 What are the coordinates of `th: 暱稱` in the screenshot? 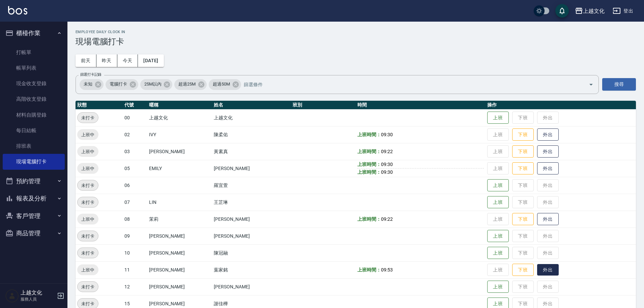 It's located at (180, 105).